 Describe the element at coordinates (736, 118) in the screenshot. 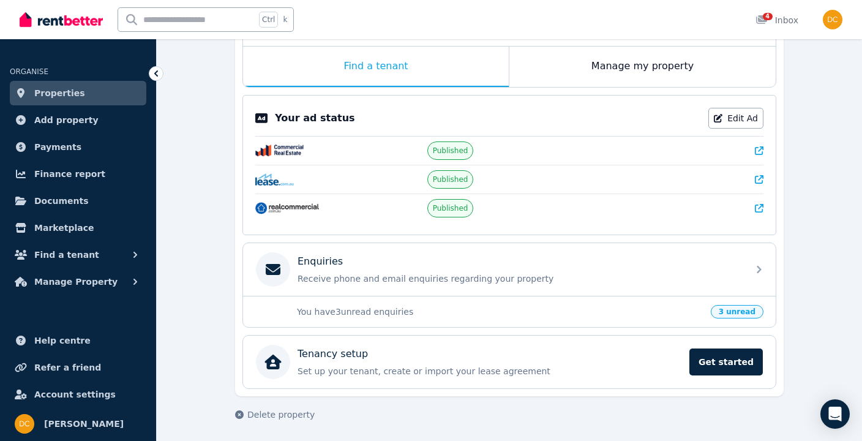

I see `a: Edit Ad` at that location.